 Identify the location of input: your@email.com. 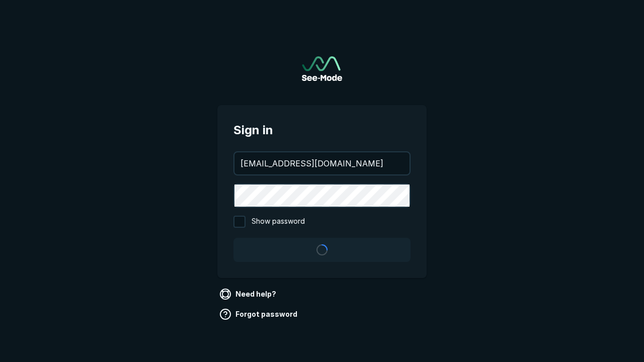
(322, 163).